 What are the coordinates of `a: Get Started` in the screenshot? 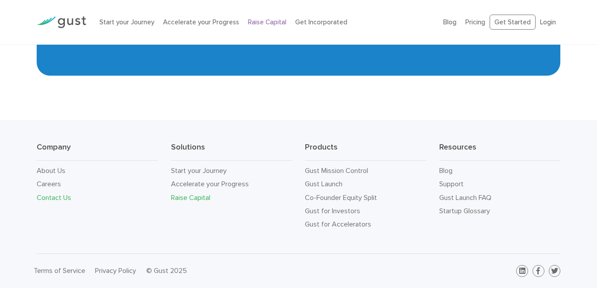 It's located at (513, 22).